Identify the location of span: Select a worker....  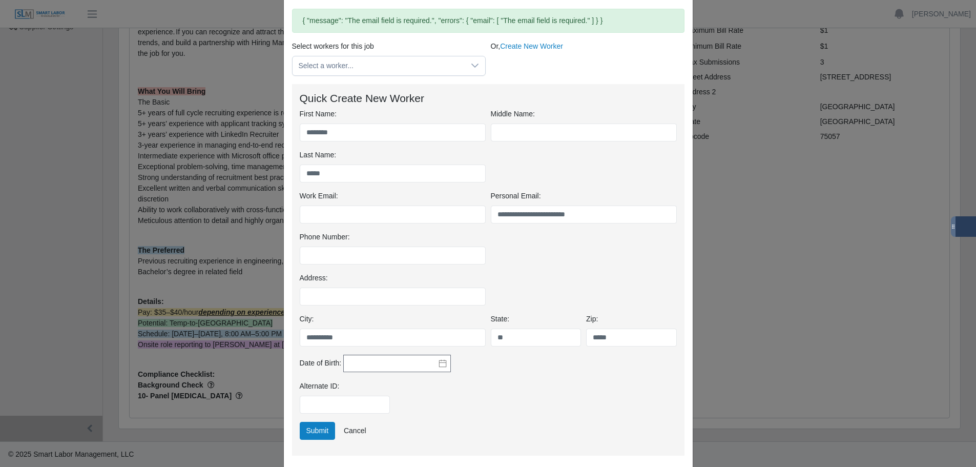
(379, 66).